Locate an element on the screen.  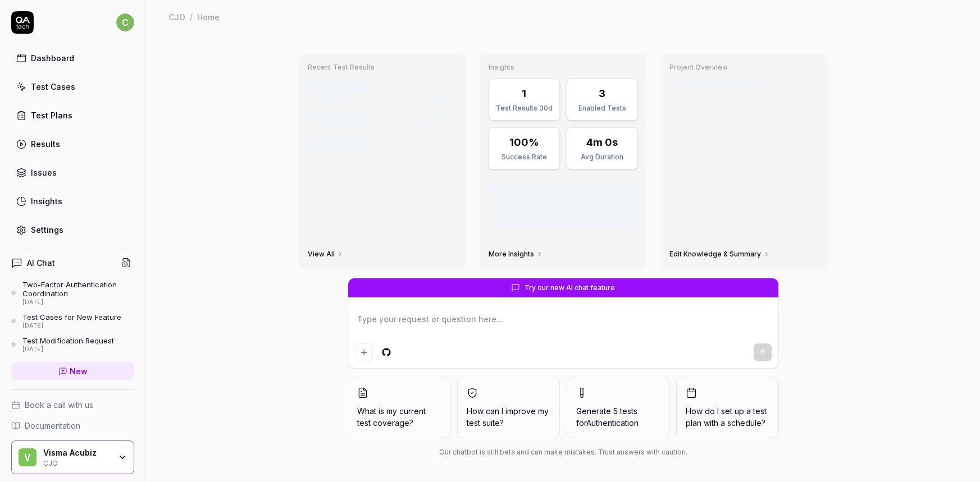
div: 100% is located at coordinates (524, 142).